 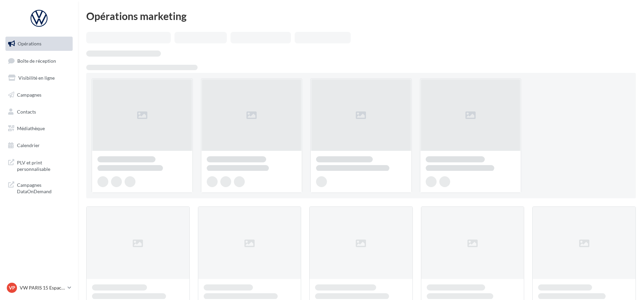 What do you see at coordinates (28, 145) in the screenshot?
I see `span: Calendrier` at bounding box center [28, 145].